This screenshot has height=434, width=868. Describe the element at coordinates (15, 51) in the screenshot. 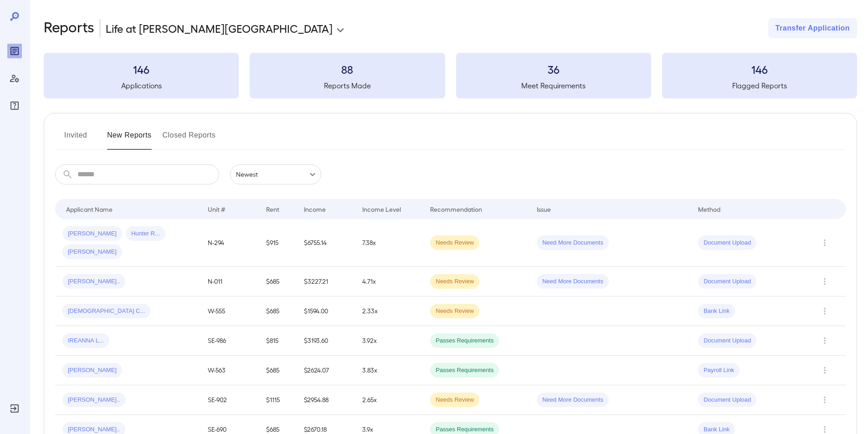

I see `div: Reports` at that location.